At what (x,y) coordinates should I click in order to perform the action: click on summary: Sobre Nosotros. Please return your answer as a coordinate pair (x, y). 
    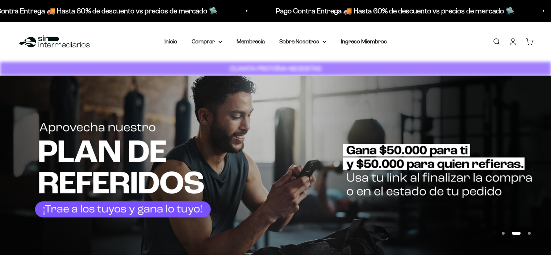
    Looking at the image, I should click on (303, 42).